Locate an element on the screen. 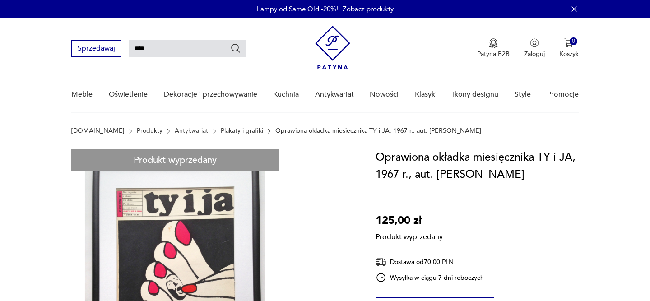  div: 0 is located at coordinates (573, 41).